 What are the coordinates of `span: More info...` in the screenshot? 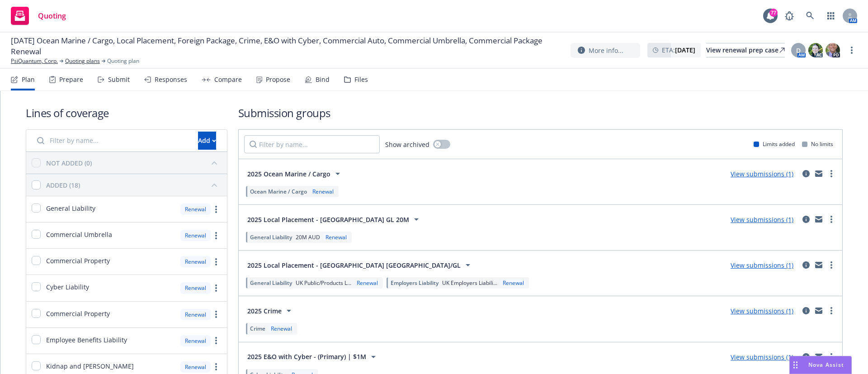 It's located at (606, 50).